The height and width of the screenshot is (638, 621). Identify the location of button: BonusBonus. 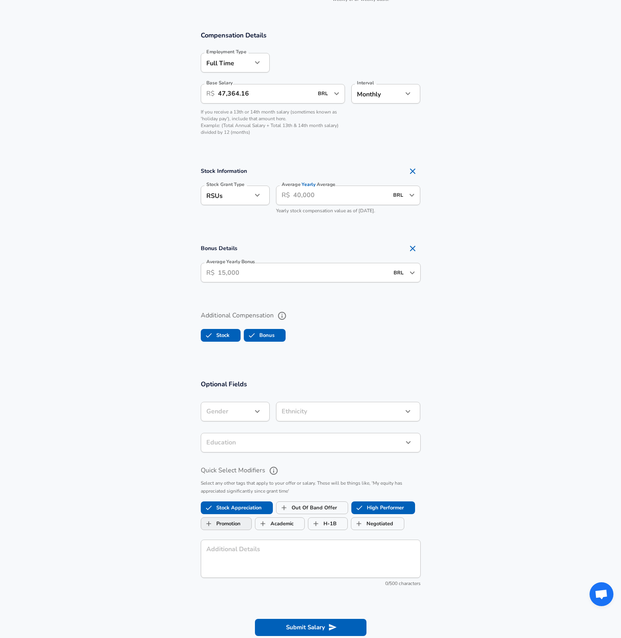
(265, 335).